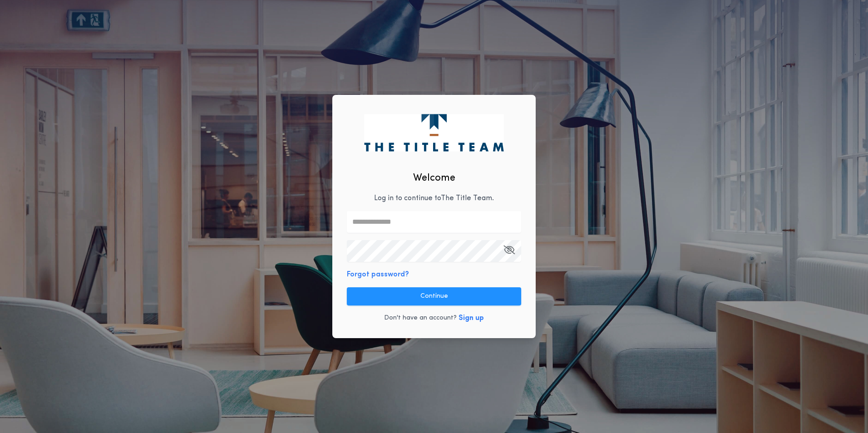 This screenshot has height=433, width=868. I want to click on p: Log in to continue to The Title Team ., so click(434, 199).